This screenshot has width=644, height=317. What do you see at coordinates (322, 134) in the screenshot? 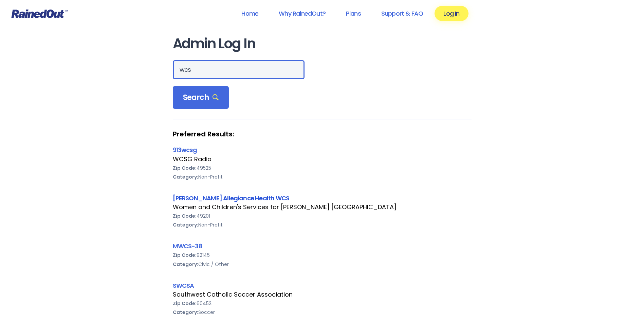
I see `strong: Preferred Results:` at bounding box center [322, 134].